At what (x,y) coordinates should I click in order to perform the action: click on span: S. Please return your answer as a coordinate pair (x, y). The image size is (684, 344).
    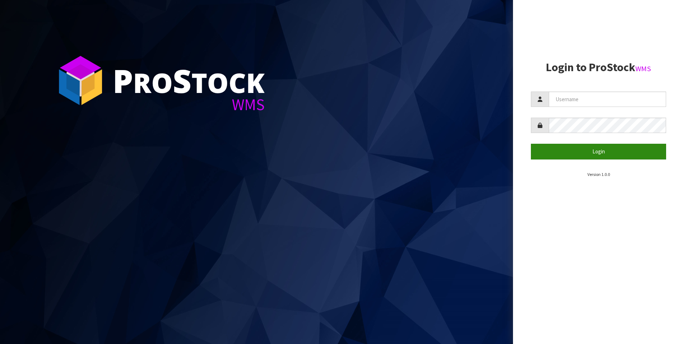
    Looking at the image, I should click on (182, 81).